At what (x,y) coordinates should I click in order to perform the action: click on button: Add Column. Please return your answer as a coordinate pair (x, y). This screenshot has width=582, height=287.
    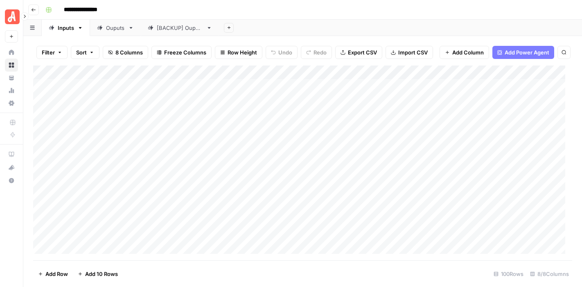
    Looking at the image, I should click on (464, 52).